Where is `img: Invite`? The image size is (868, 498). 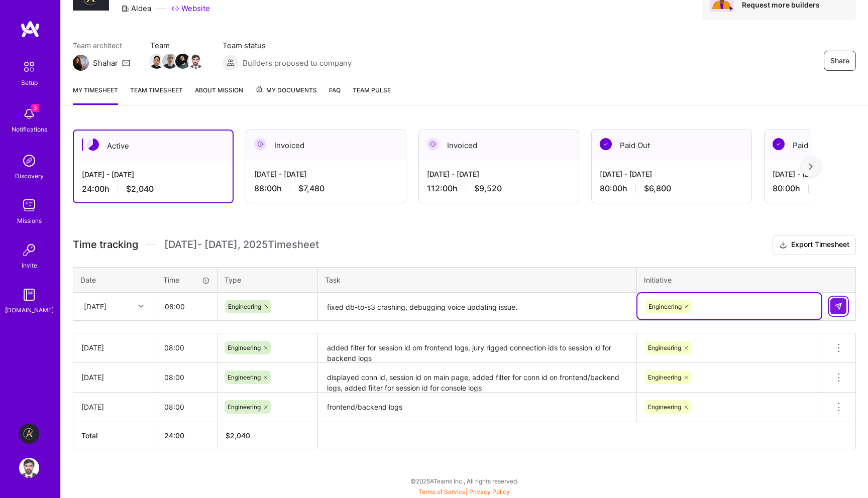
img: Invite is located at coordinates (30, 250).